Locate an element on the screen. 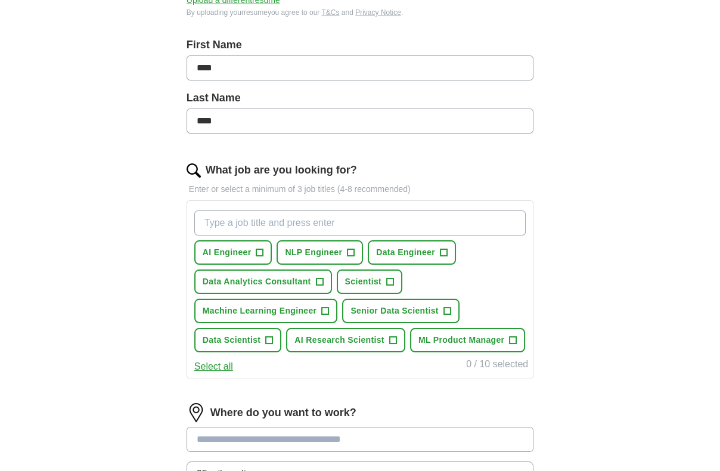  span: Machine Learning Engineer is located at coordinates (260, 310).